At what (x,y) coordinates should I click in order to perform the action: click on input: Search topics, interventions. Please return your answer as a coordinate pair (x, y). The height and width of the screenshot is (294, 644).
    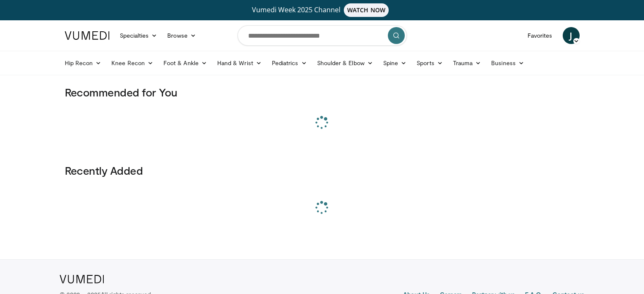
    Looking at the image, I should click on (322, 35).